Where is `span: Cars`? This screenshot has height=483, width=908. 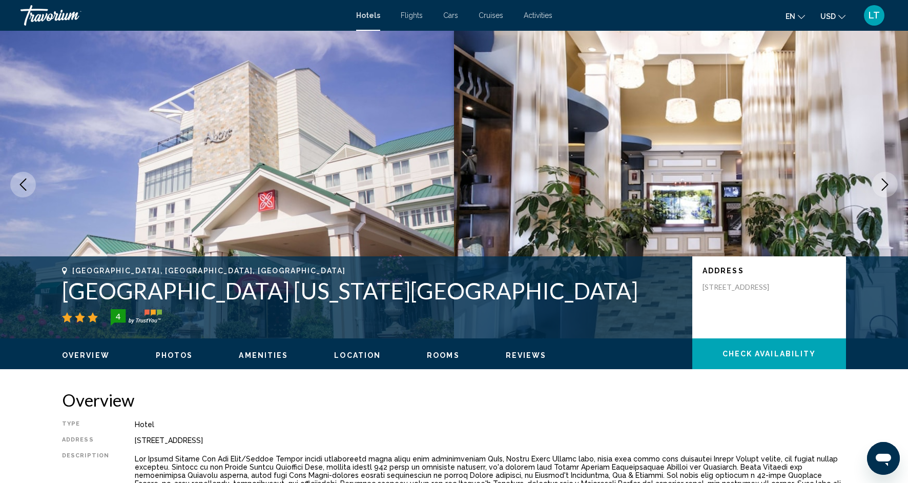
span: Cars is located at coordinates (451, 15).